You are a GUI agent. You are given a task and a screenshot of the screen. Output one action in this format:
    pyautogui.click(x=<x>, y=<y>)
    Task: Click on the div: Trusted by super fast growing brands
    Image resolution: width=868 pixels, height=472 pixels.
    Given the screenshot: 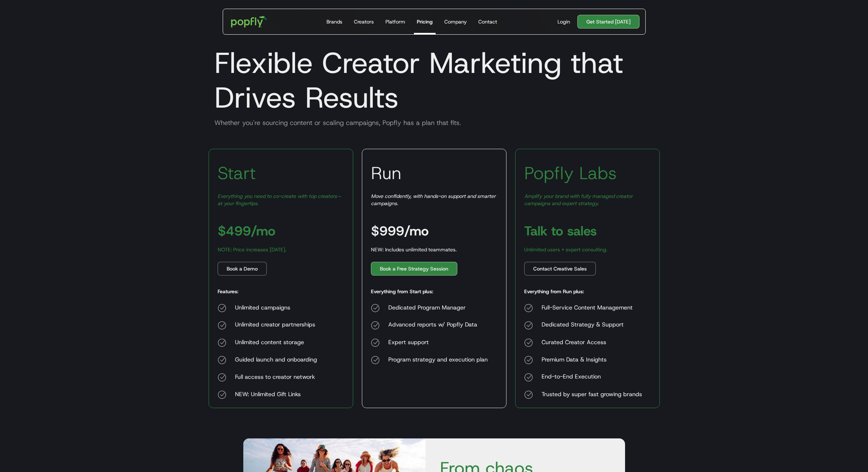 What is the action you would take?
    pyautogui.click(x=591, y=394)
    